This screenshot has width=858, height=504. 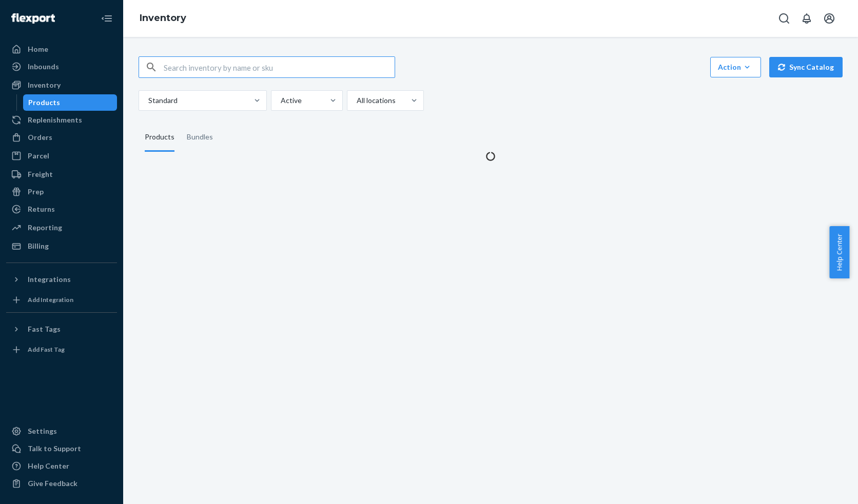 What do you see at coordinates (61, 66) in the screenshot?
I see `a: Inbounds` at bounding box center [61, 66].